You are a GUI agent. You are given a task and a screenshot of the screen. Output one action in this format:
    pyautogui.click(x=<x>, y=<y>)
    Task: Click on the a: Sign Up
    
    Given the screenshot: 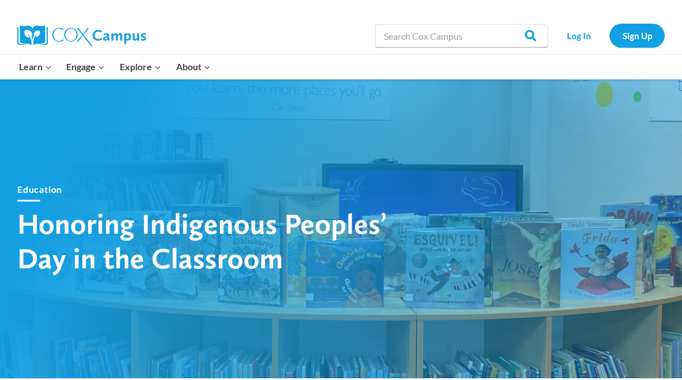 What is the action you would take?
    pyautogui.click(x=637, y=35)
    